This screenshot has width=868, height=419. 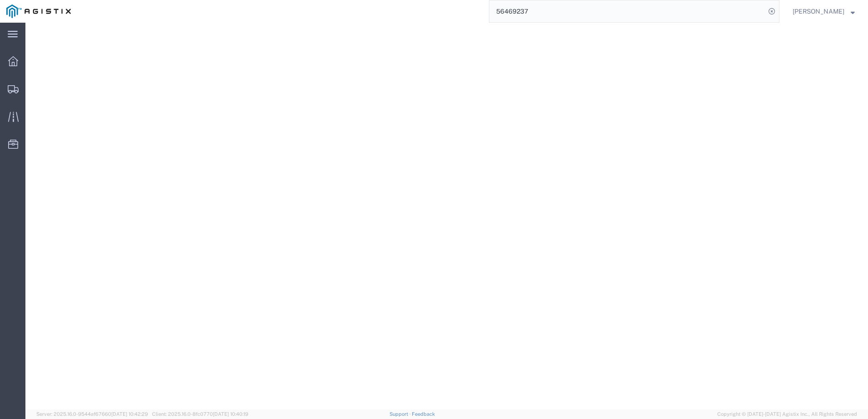 What do you see at coordinates (423, 414) in the screenshot?
I see `a: Feedback` at bounding box center [423, 414].